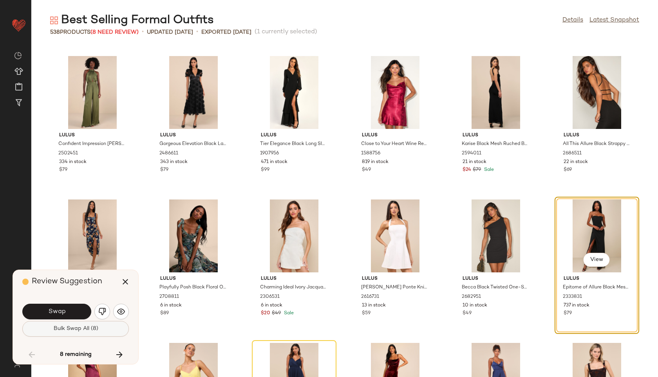 Image resolution: width=658 pixels, height=377 pixels. What do you see at coordinates (286, 32) in the screenshot?
I see `span: (1 currently selected)` at bounding box center [286, 32].